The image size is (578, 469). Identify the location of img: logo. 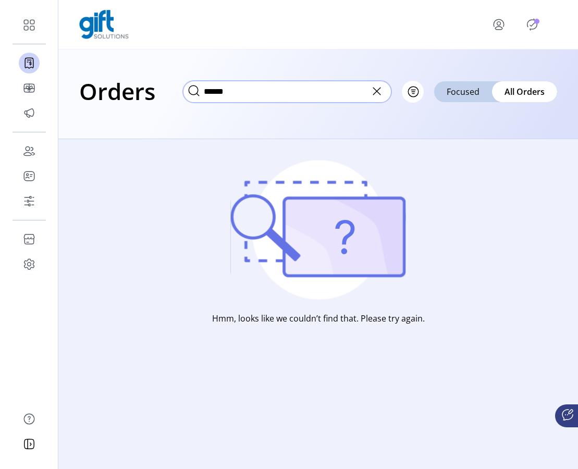
(104, 24).